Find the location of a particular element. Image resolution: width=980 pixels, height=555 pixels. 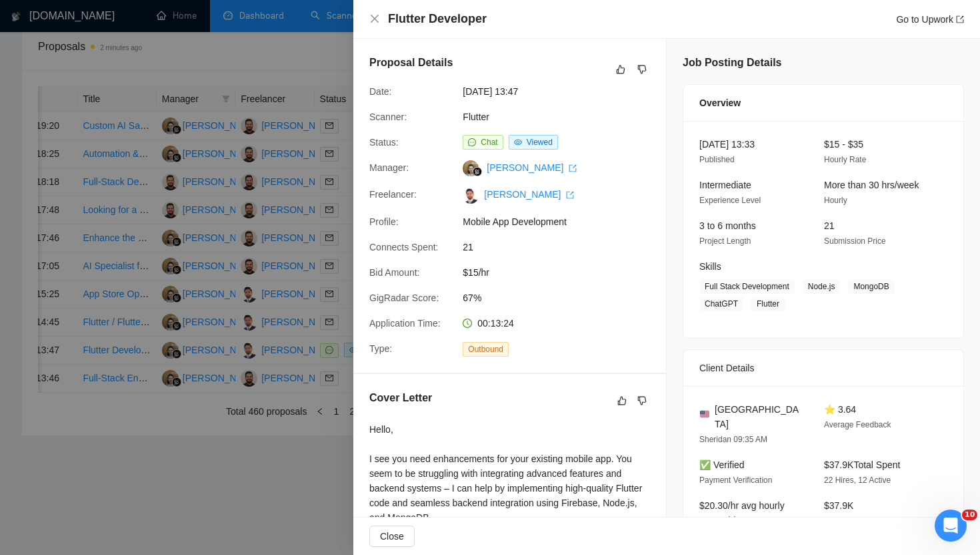

span: ✅ Verified is located at coordinates (722, 465).